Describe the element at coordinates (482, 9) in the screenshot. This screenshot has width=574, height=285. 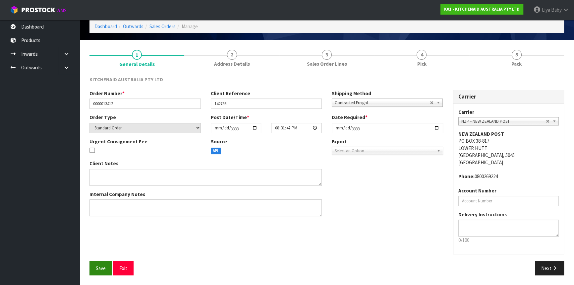
I see `strong: K01 - KITCHENAID AUSTRALIA PTY LTD` at that location.